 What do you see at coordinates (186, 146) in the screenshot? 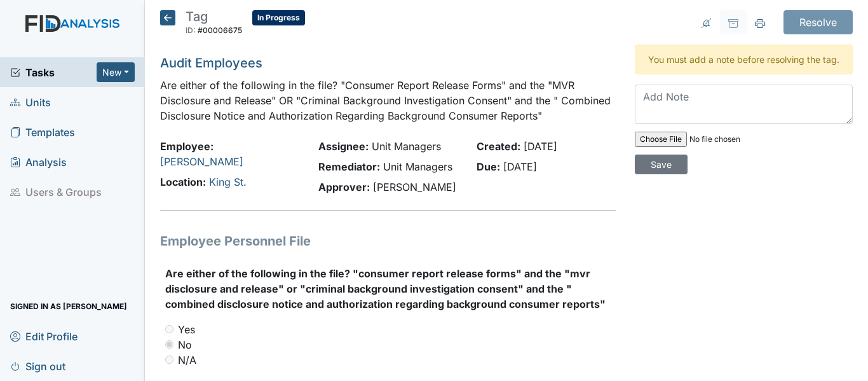
I see `strong: Employee:` at bounding box center [186, 146].